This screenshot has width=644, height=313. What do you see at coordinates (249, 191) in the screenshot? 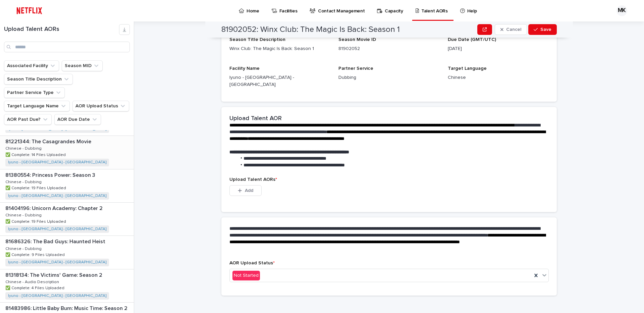
I see `span: Add` at bounding box center [249, 191].